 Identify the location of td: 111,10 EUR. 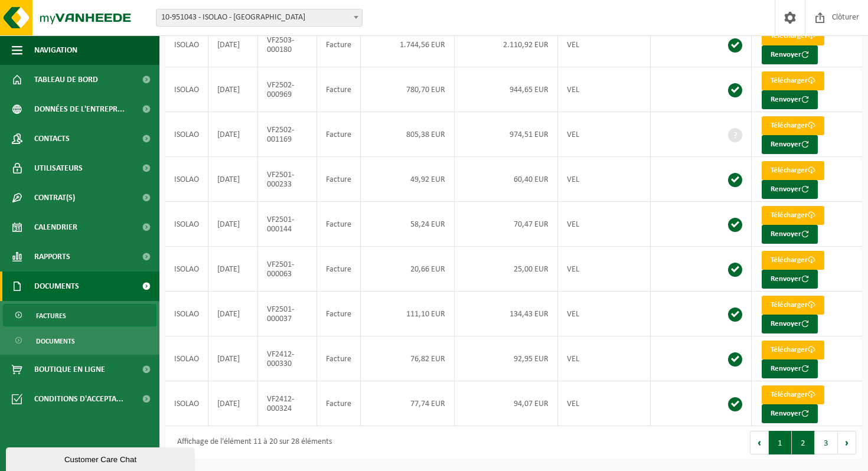
(407, 314).